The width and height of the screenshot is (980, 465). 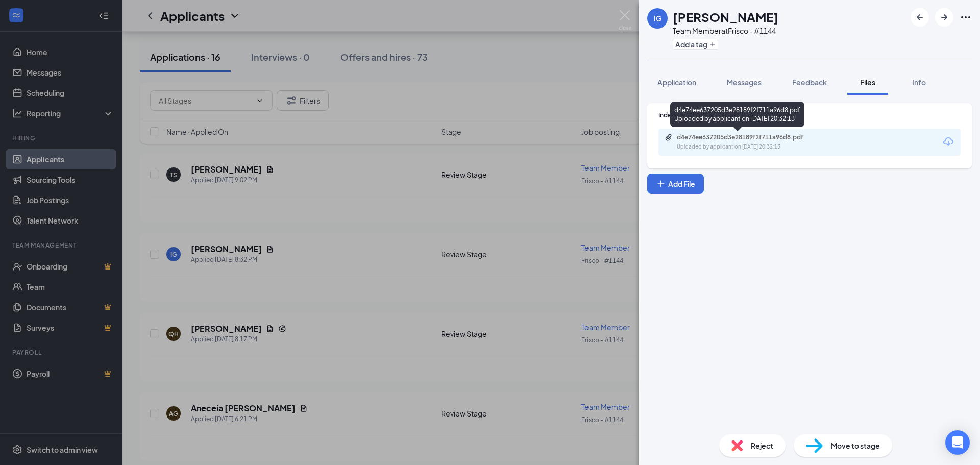 I want to click on svg: Ellipses, so click(x=965, y=18).